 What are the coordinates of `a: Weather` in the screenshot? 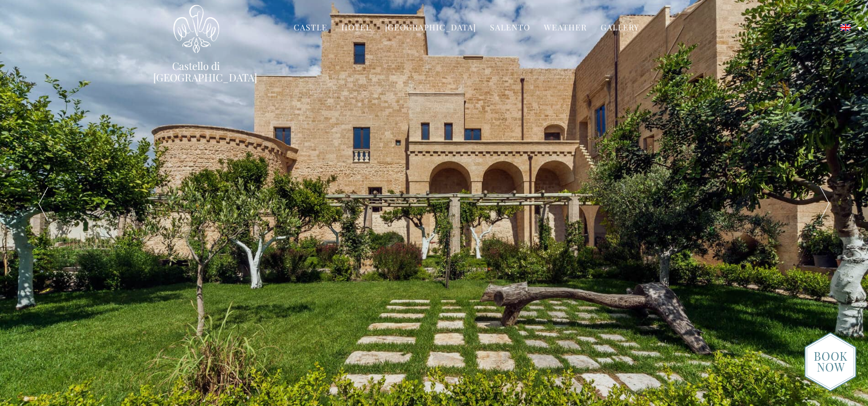 It's located at (565, 28).